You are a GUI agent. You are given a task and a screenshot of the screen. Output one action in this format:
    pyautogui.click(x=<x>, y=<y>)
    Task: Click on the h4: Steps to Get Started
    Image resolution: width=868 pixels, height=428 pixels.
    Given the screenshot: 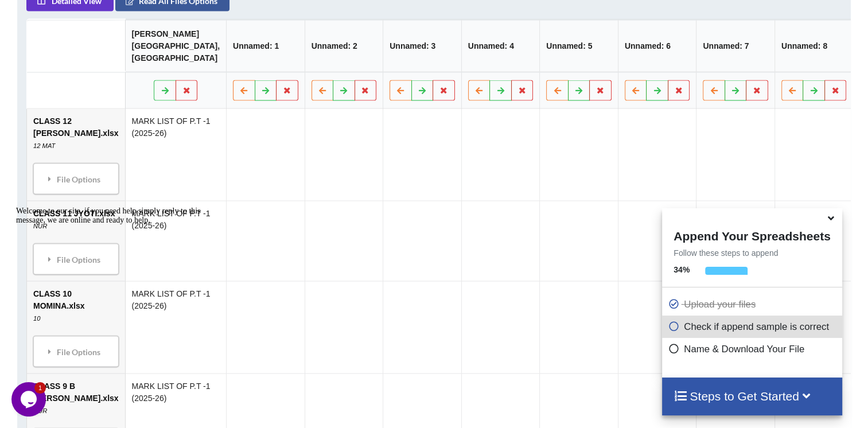 What is the action you would take?
    pyautogui.click(x=752, y=396)
    